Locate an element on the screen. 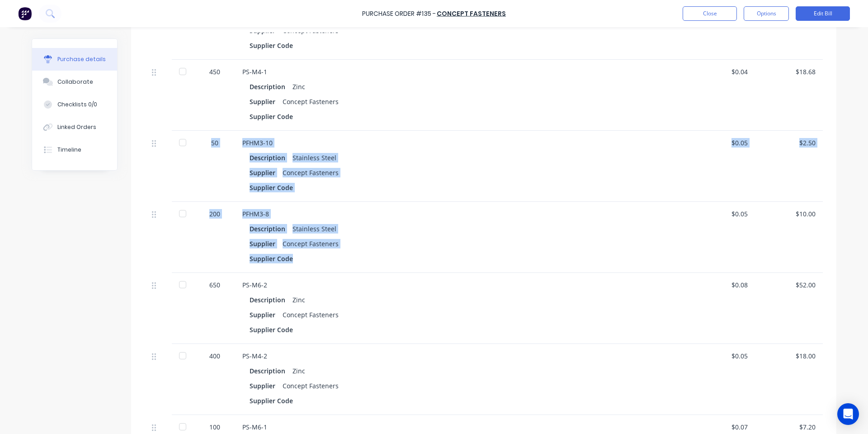 The height and width of the screenshot is (434, 868). div: 50 is located at coordinates (215, 143).